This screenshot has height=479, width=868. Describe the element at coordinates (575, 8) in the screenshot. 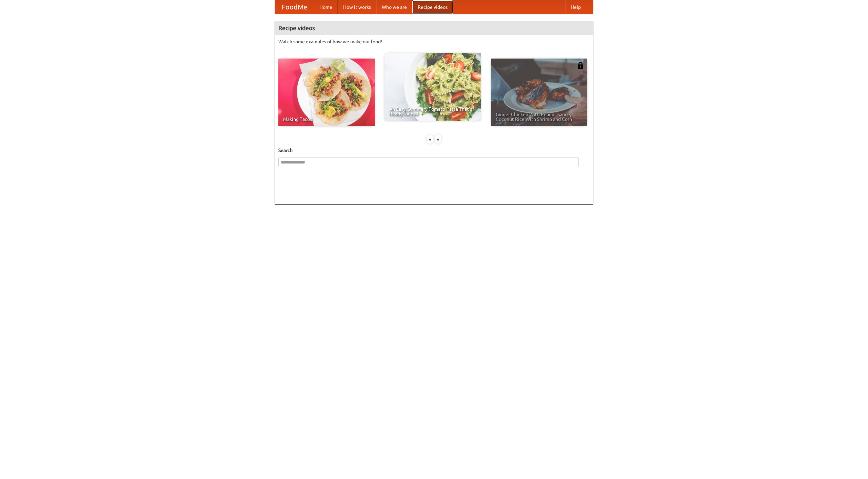

I see `a: Help` at that location.